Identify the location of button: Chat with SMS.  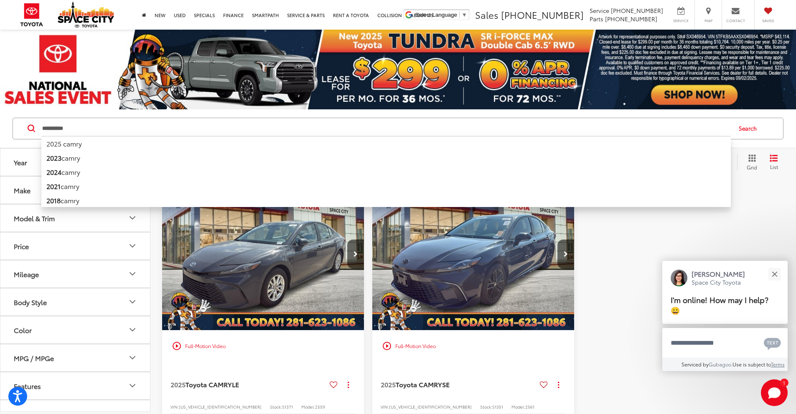
(772, 343).